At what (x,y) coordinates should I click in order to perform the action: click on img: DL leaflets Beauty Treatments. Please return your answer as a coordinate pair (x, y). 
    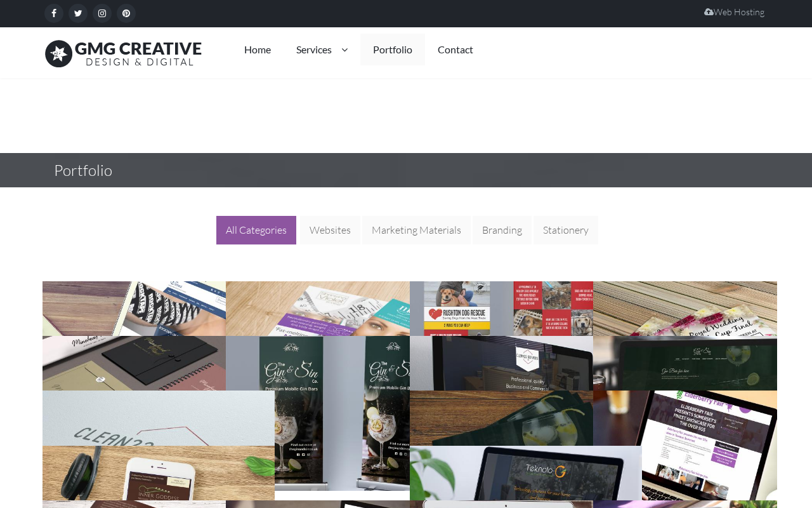
    Looking at the image, I should click on (342, 359).